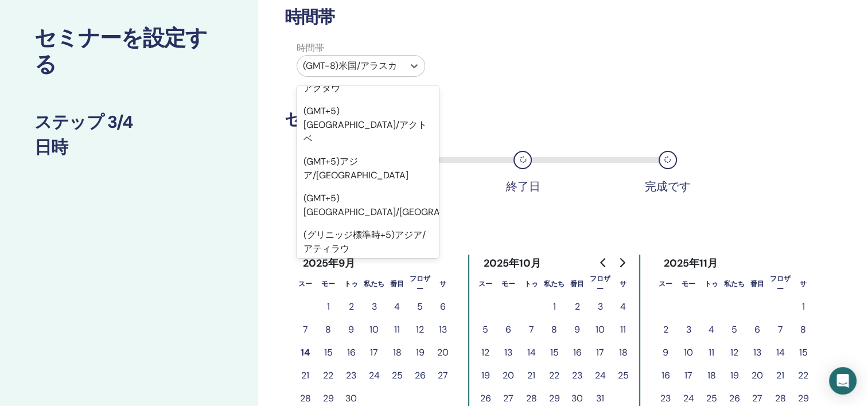  Describe the element at coordinates (843, 381) in the screenshot. I see `div: インターコムメッセンジャーを開く` at that location.